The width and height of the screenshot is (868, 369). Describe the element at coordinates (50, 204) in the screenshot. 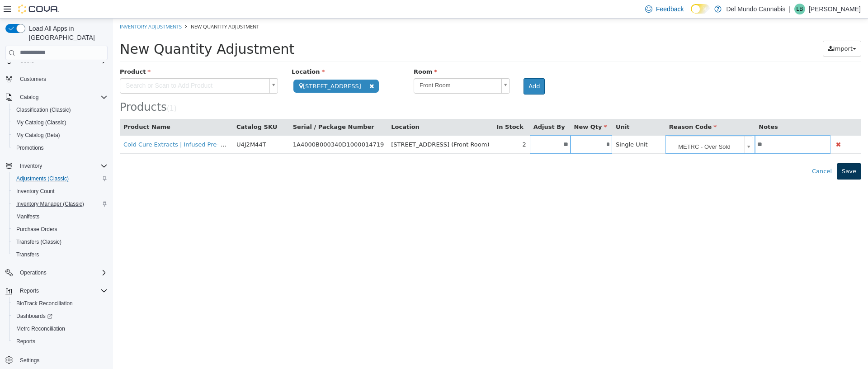

I see `a: Inventory Manager (Classic)` at that location.